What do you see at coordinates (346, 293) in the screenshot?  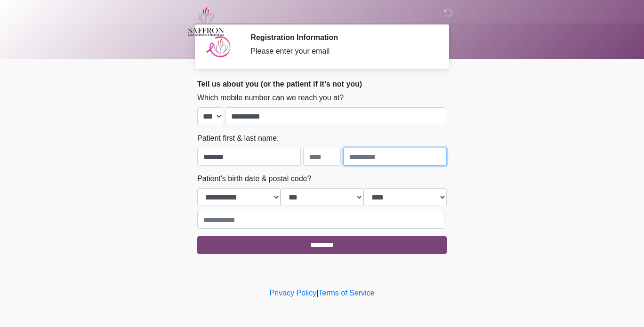 I see `a: Terms of Service` at bounding box center [346, 293].